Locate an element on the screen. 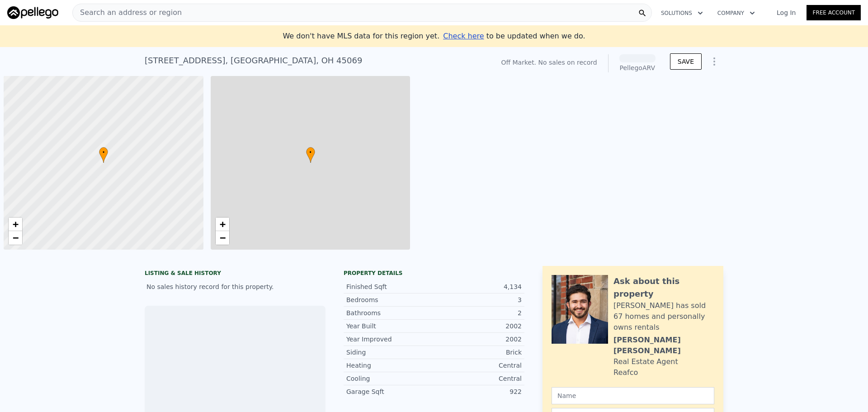  div: LISTING & SALE HISTORY is located at coordinates (235, 274).